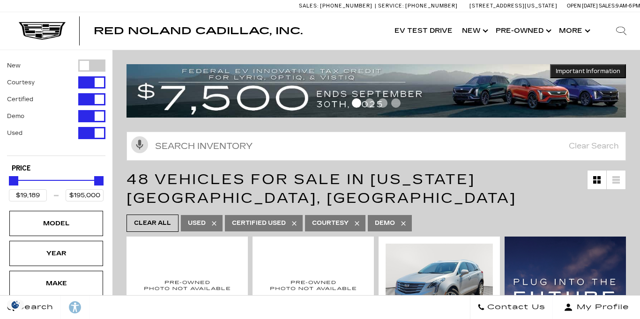 This screenshot has width=640, height=319. Describe the element at coordinates (376, 91) in the screenshot. I see `img: vrp-tax-ending-august-version` at that location.